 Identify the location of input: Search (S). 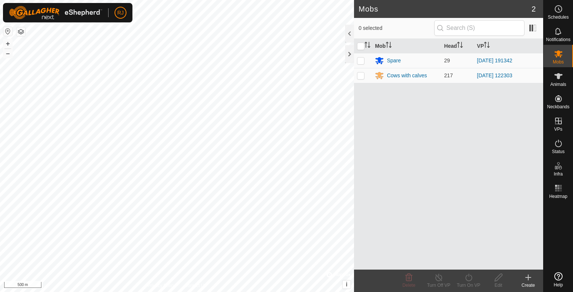
(479, 28).